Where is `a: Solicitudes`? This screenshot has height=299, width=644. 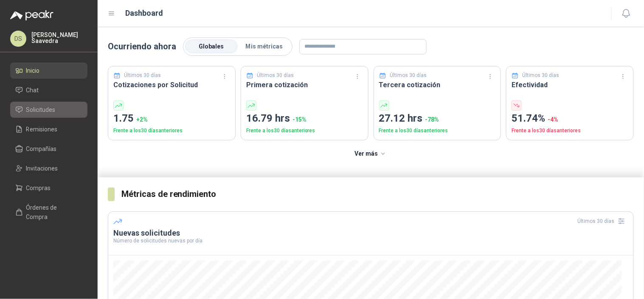 a: Solicitudes is located at coordinates (49, 110).